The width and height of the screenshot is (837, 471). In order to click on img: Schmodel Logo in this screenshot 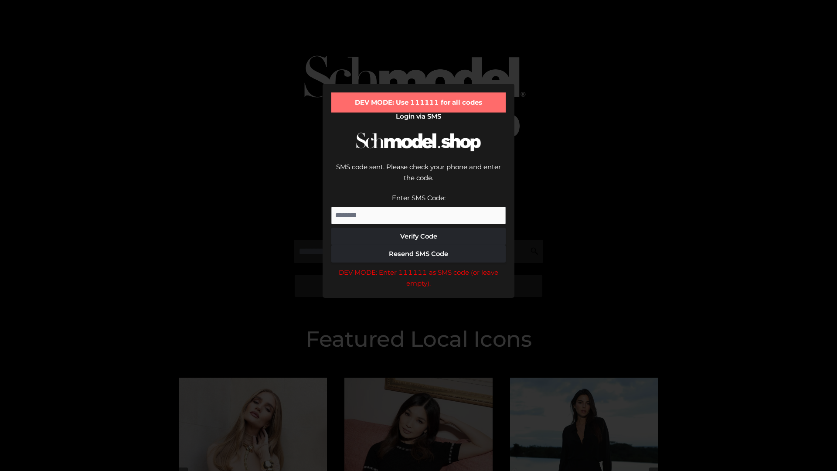, I will do `click(419, 142)`.